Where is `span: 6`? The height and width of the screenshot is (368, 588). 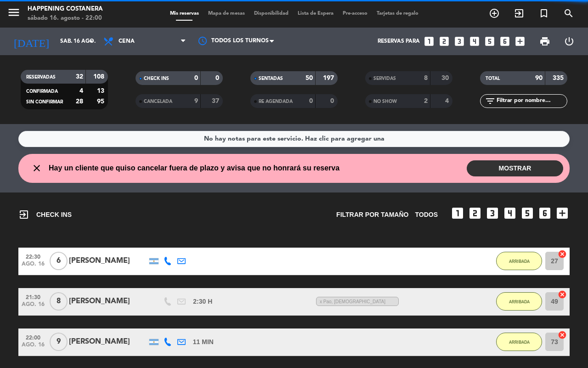 span: 6 is located at coordinates (58, 260).